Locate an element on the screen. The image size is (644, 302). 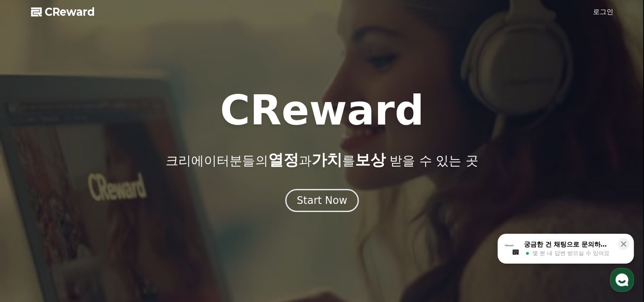
span: 가치 is located at coordinates (327, 159).